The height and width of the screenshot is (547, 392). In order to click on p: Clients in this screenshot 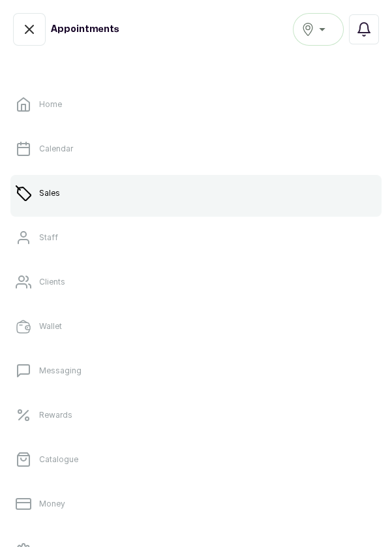, I will do `click(53, 282)`.